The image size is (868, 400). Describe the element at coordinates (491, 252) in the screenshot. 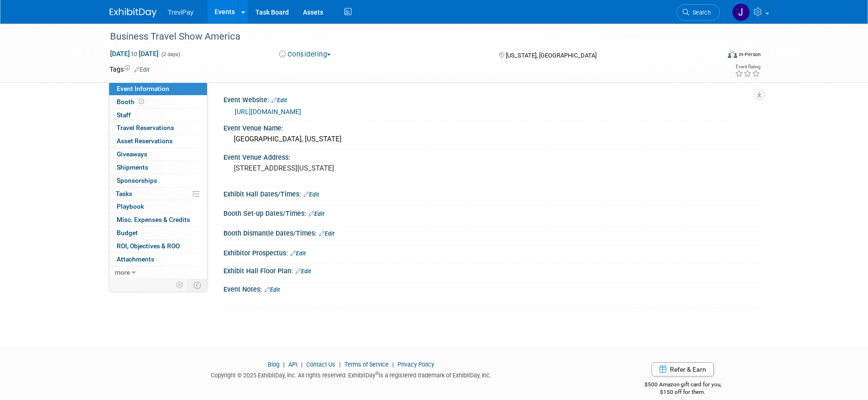

I see `div: Exhibitor Prospectus:` at that location.